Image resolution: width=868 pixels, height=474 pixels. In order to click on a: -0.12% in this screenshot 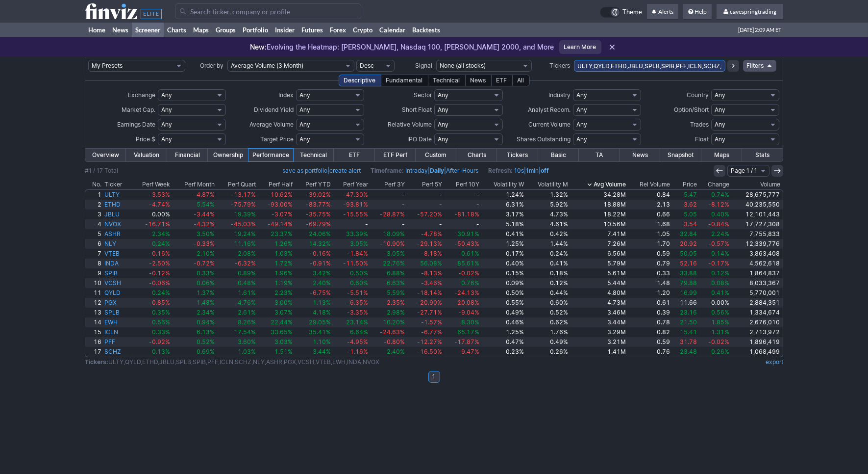, I will do `click(151, 273)`.